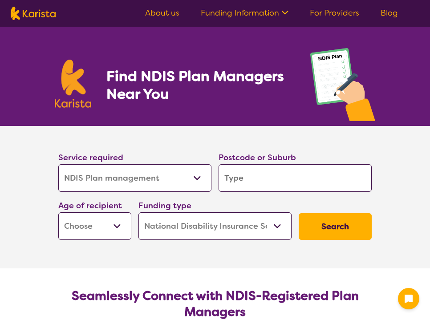  I want to click on h1: Find NDIS Plan Managers Near You, so click(199, 85).